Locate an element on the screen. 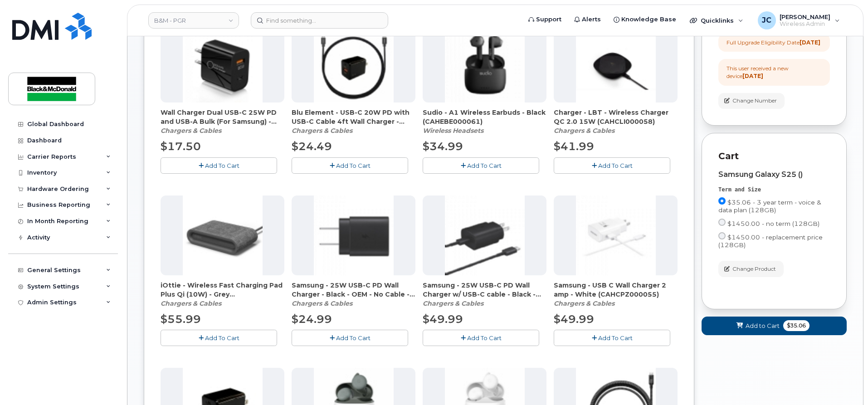  img: accessory36708.JPG is located at coordinates (354, 236).